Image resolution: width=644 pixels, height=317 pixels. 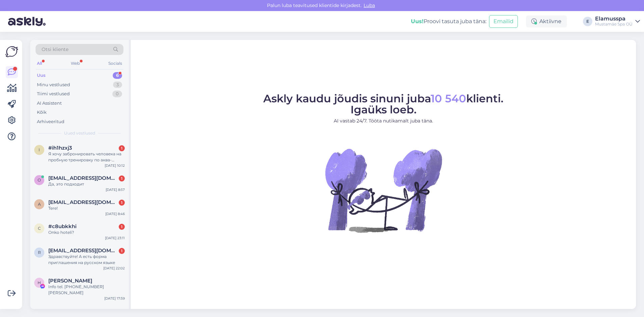 I want to click on div: Я хочу забронировать человека на пробную тренировку по аква-аэробике но меня просят войти в аккау..., so click(x=86, y=157).